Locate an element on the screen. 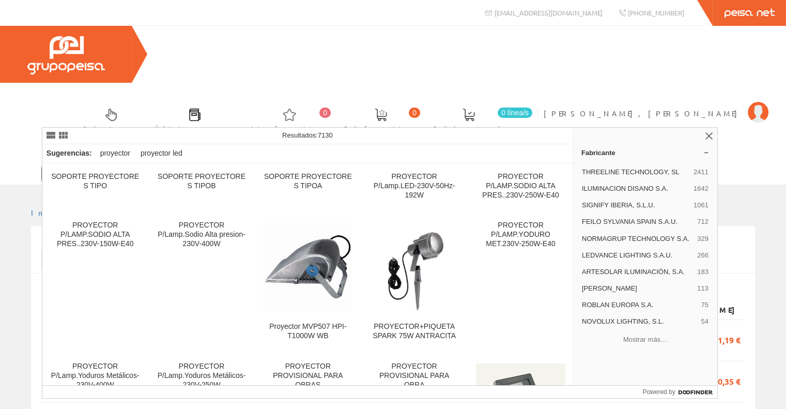  span: 54 is located at coordinates (705, 322).